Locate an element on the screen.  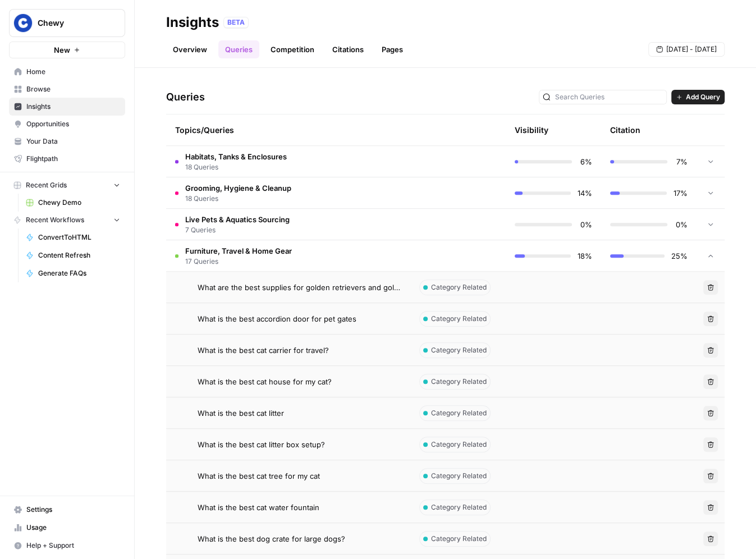
a: Usage is located at coordinates (67, 528).